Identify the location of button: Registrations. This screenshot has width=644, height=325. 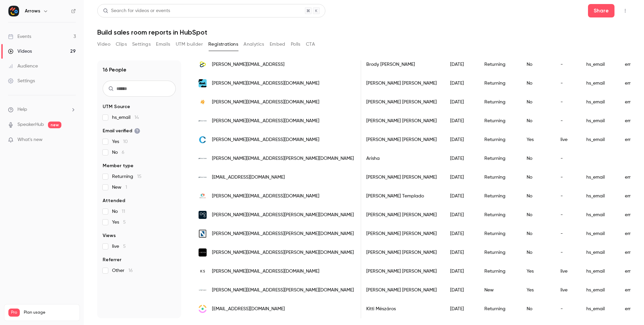
(223, 44).